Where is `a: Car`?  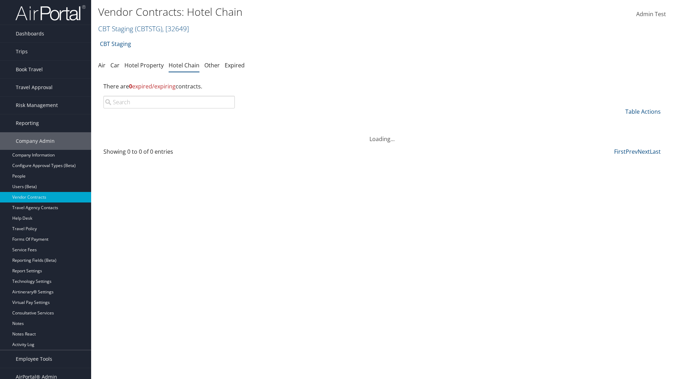
a: Car is located at coordinates (115, 65).